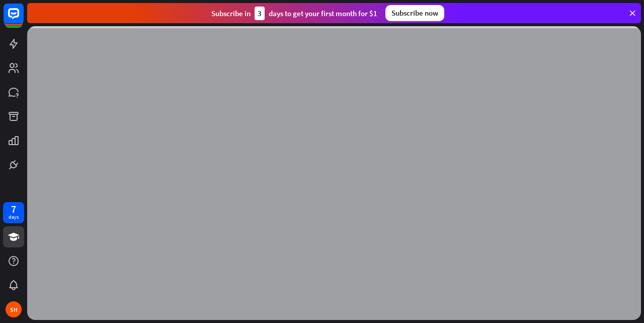 The height and width of the screenshot is (323, 644). Describe the element at coordinates (14, 209) in the screenshot. I see `div: 7` at that location.